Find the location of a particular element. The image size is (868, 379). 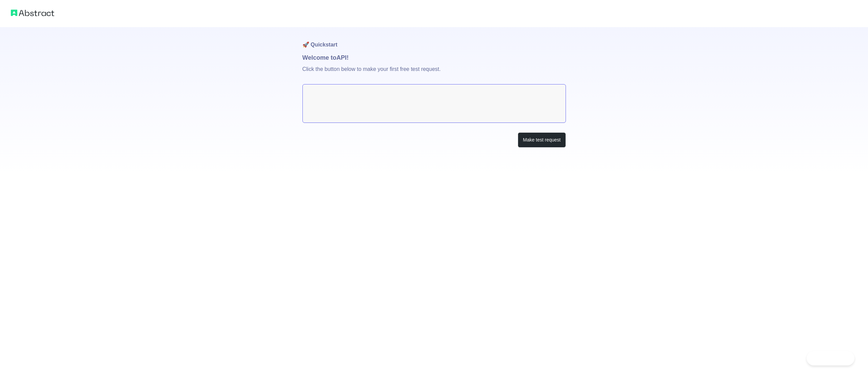

img: Abstract logo is located at coordinates (33, 13).